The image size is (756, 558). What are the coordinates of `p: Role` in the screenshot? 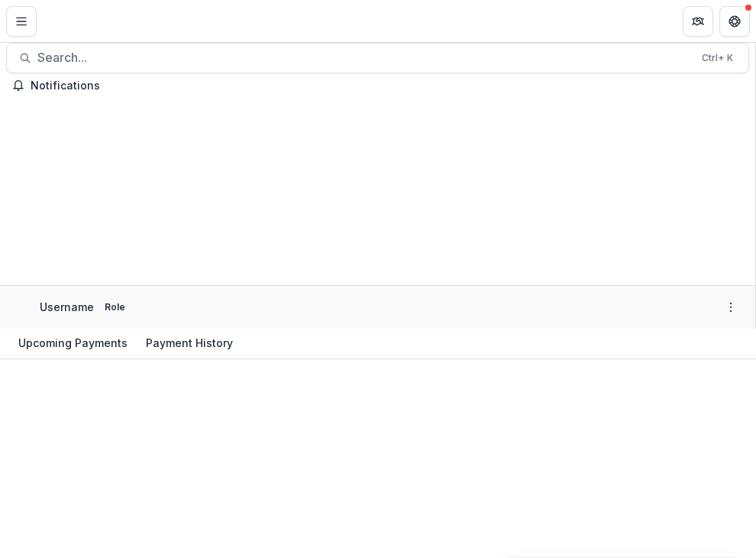 It's located at (114, 307).